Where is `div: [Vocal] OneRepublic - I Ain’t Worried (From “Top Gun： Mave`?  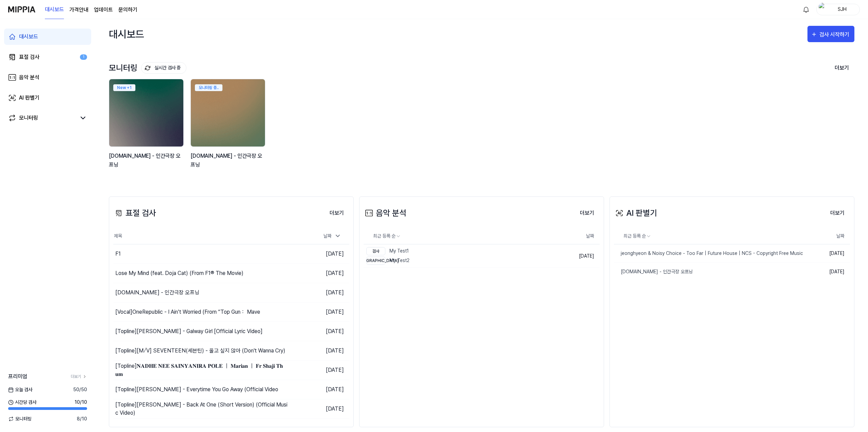
div: [Vocal] OneRepublic - I Ain’t Worried (From “Top Gun： Mave is located at coordinates (188, 312).